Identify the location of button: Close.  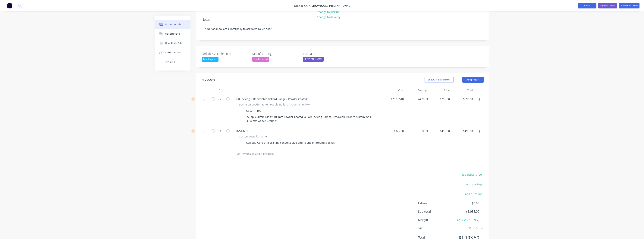
(587, 6).